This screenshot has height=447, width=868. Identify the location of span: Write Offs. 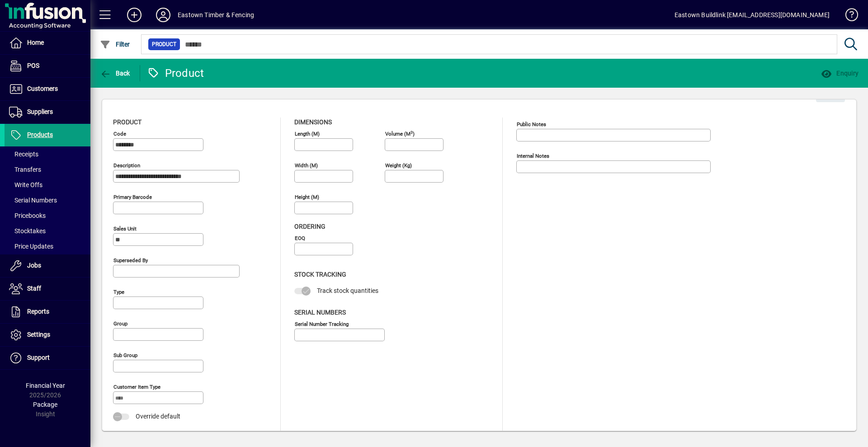
(25, 185).